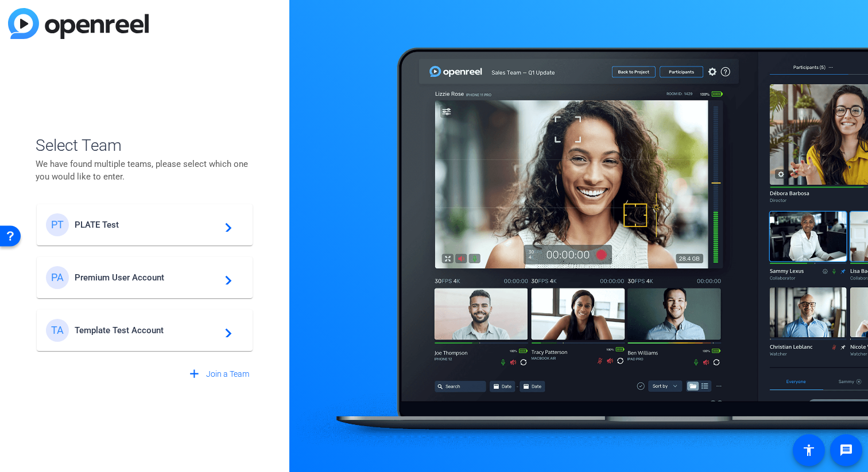  Describe the element at coordinates (846, 451) in the screenshot. I see `mat-icon: message` at that location.